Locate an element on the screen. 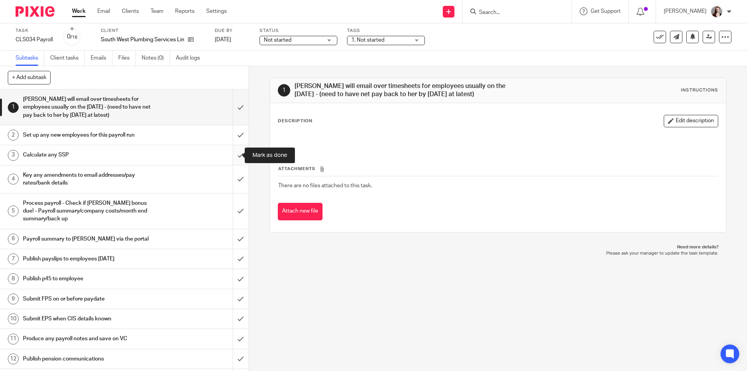  div: 9 is located at coordinates (13, 299).